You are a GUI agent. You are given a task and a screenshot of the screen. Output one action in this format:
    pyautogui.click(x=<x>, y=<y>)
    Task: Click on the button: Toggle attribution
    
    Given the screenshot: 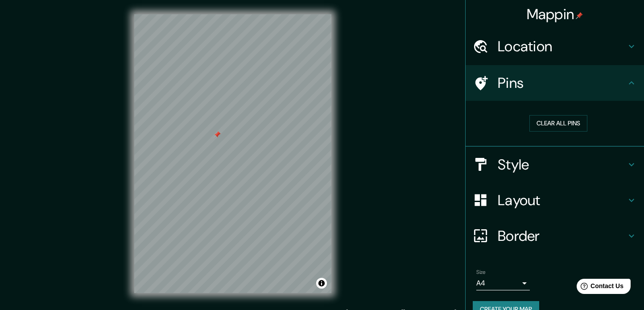 What is the action you would take?
    pyautogui.click(x=322, y=284)
    